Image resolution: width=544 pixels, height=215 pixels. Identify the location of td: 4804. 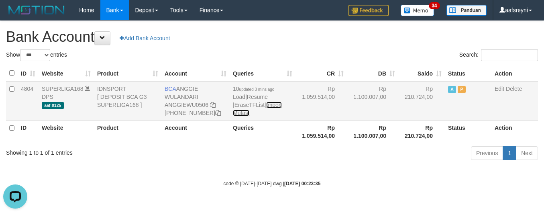
(28, 101).